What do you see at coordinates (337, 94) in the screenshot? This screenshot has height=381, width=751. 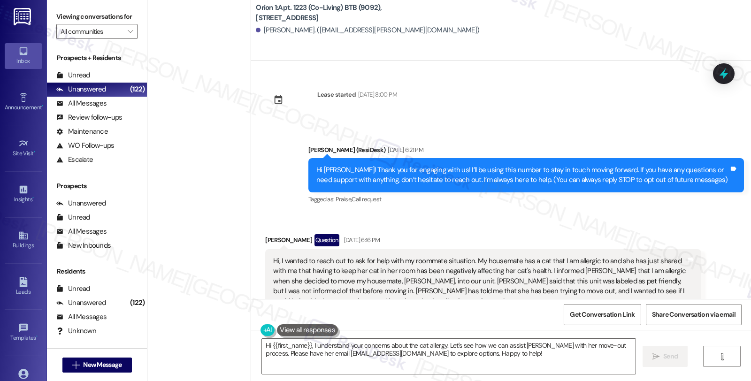 I see `div: Lease started` at bounding box center [337, 94].